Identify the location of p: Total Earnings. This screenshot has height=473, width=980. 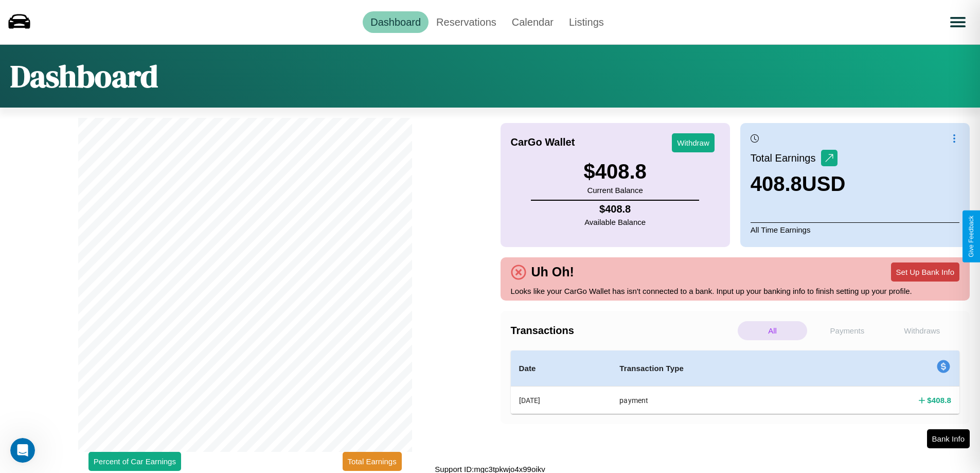
(786, 158).